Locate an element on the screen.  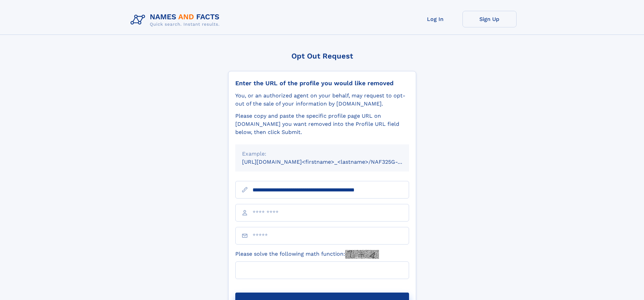
div: Enter the URL of the profile you would like removed is located at coordinates (322, 83).